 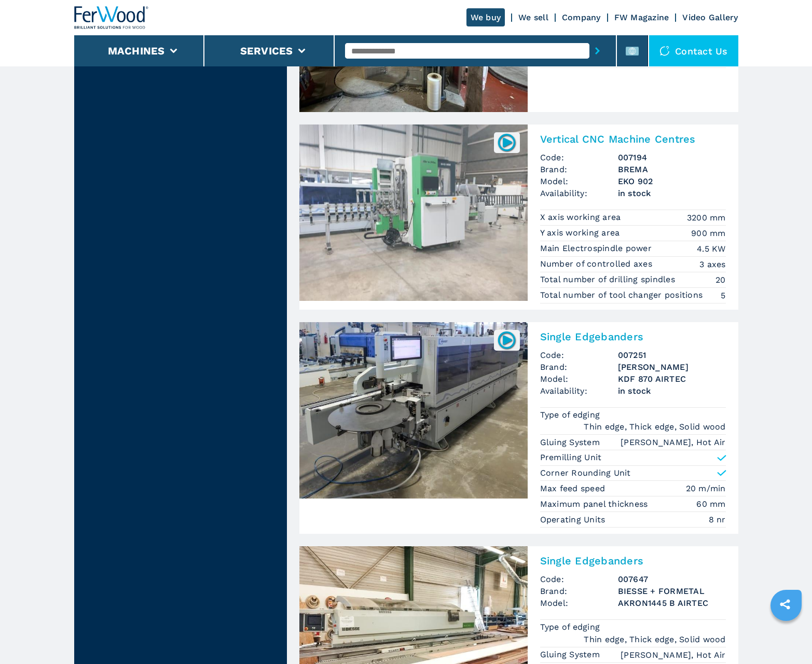 I want to click on em: 8 nr, so click(x=717, y=519).